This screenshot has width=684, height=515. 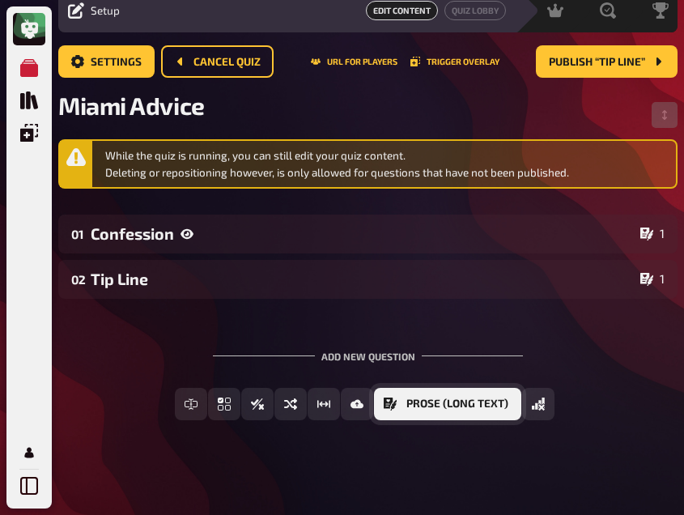 What do you see at coordinates (106, 61) in the screenshot?
I see `a: Settings` at bounding box center [106, 61].